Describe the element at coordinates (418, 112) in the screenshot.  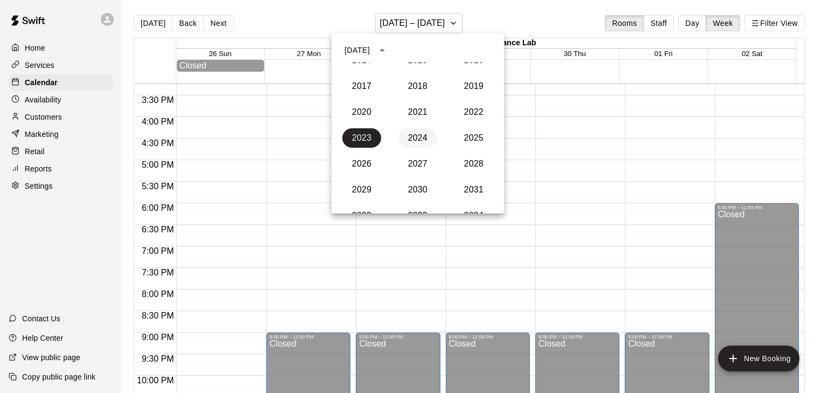
I see `button: 2021` at that location.